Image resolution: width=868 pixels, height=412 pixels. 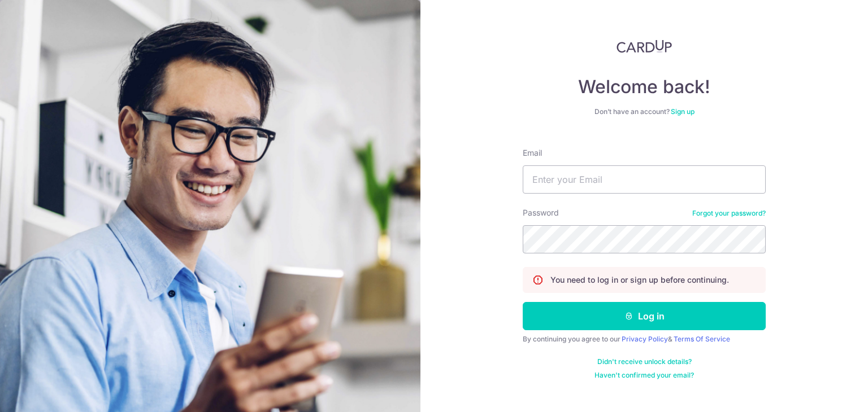 I want to click on input: Enter your Email, so click(x=645, y=180).